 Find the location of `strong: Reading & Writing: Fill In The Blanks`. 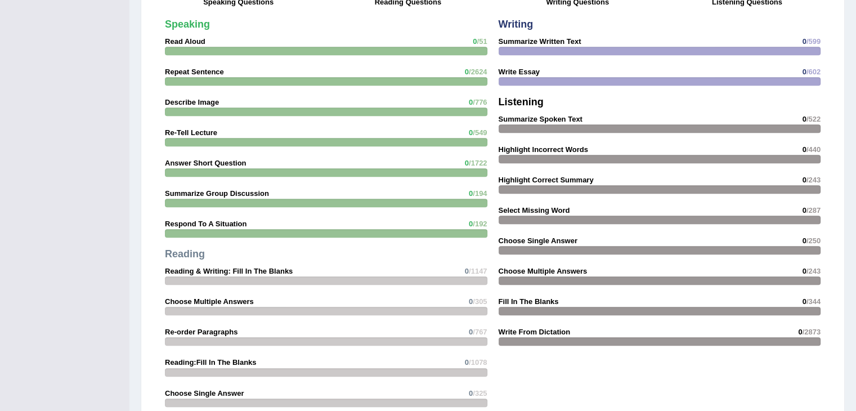

strong: Reading & Writing: Fill In The Blanks is located at coordinates (229, 271).